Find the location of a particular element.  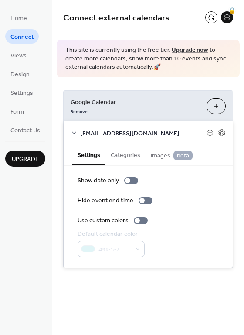

button: Images beta is located at coordinates (172, 155).